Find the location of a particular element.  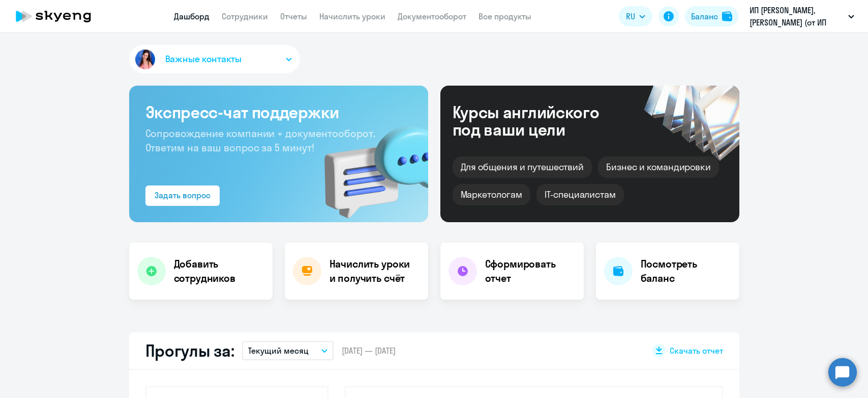

img: bg-img is located at coordinates (369, 164).